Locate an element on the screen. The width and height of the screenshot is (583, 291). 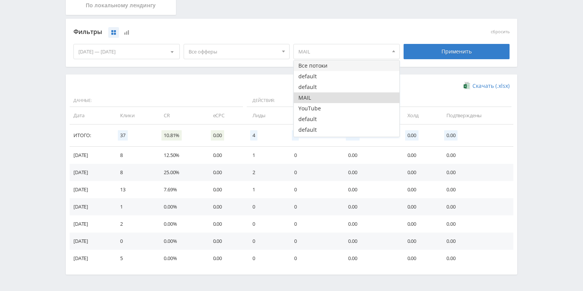
td: Холд is located at coordinates (419, 115).